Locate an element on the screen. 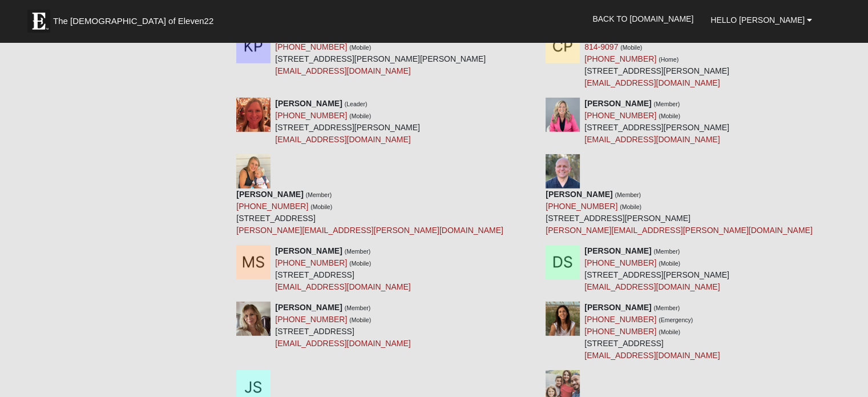 This screenshot has width=868, height=397. small: (Leader) is located at coordinates (356, 104).